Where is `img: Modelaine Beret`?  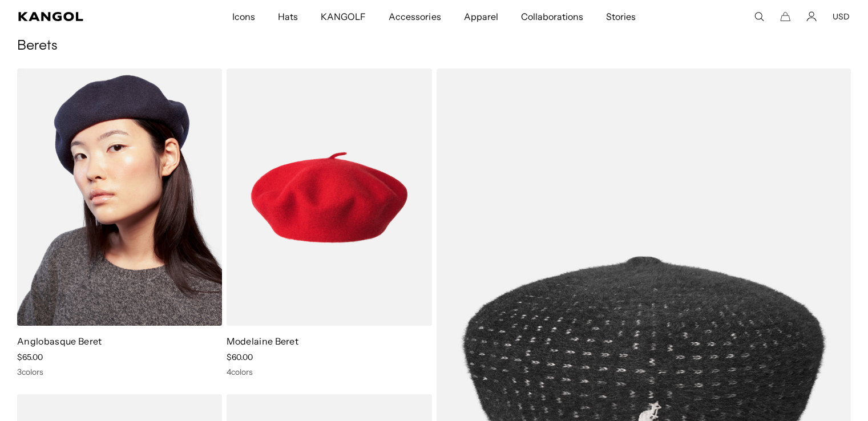
img: Modelaine Beret is located at coordinates (328, 197).